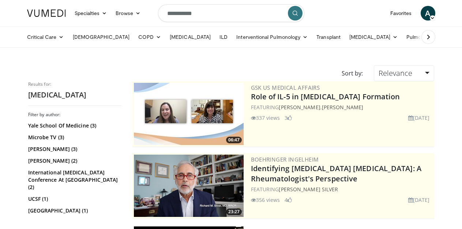 This screenshot has width=462, height=229. What do you see at coordinates (189, 186) in the screenshot?
I see `a: 23:27` at bounding box center [189, 186].